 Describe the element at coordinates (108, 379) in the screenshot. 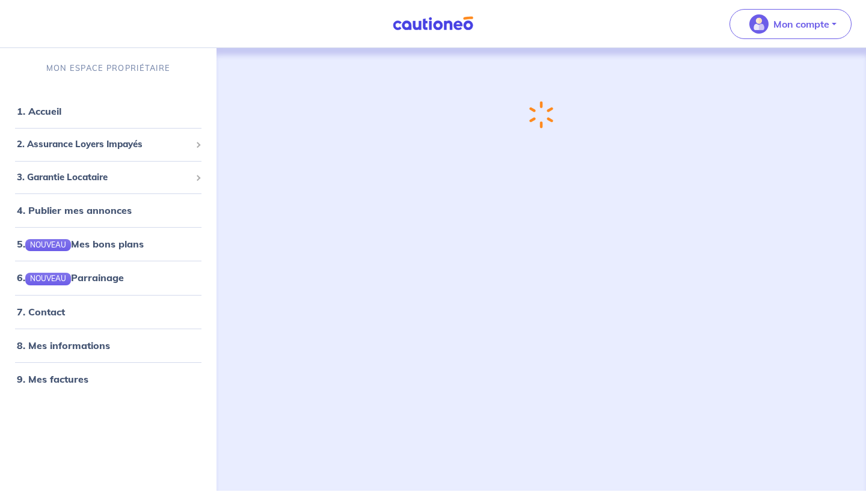

I see `div: 9. Mes factures` at that location.